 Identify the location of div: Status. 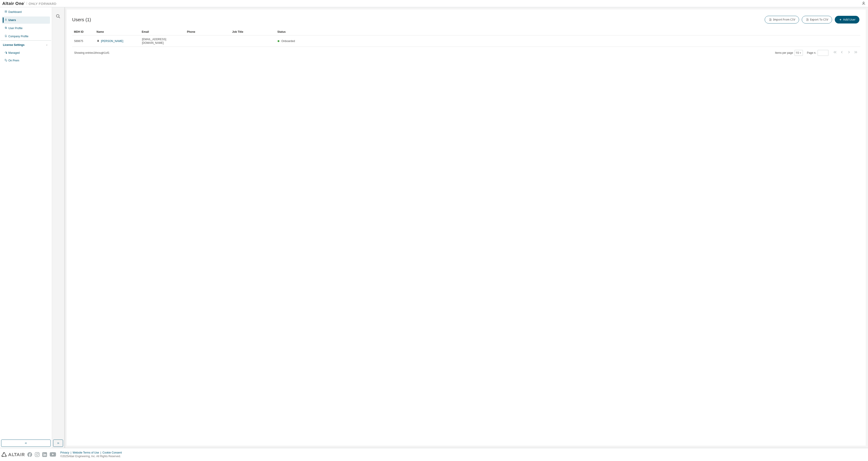
(557, 32).